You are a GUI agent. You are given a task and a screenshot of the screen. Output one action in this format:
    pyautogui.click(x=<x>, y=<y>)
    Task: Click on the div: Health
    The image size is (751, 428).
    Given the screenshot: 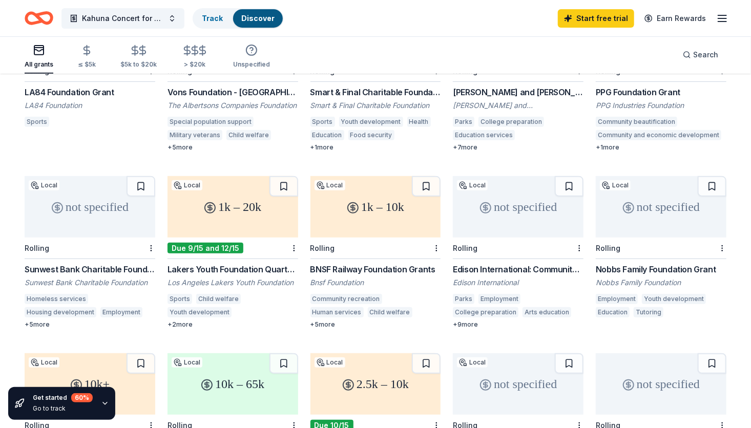 What is the action you would take?
    pyautogui.click(x=419, y=122)
    